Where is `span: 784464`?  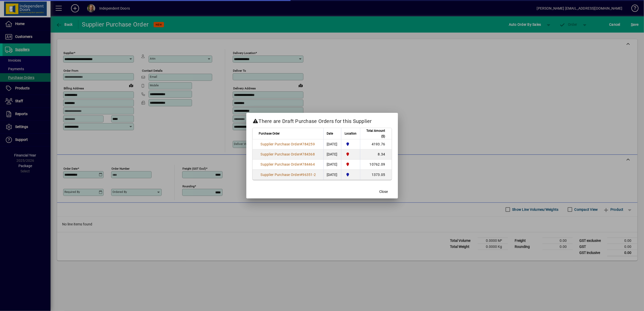
span: 784464 is located at coordinates (309, 164).